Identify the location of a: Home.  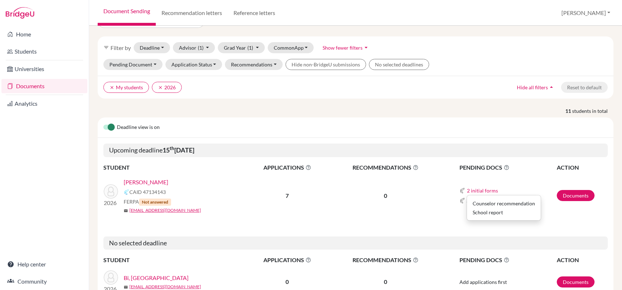
(44, 34).